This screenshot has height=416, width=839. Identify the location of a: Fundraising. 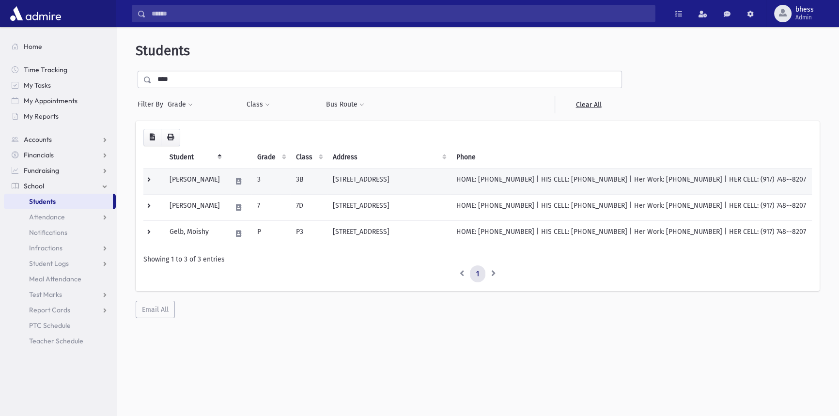
(60, 170).